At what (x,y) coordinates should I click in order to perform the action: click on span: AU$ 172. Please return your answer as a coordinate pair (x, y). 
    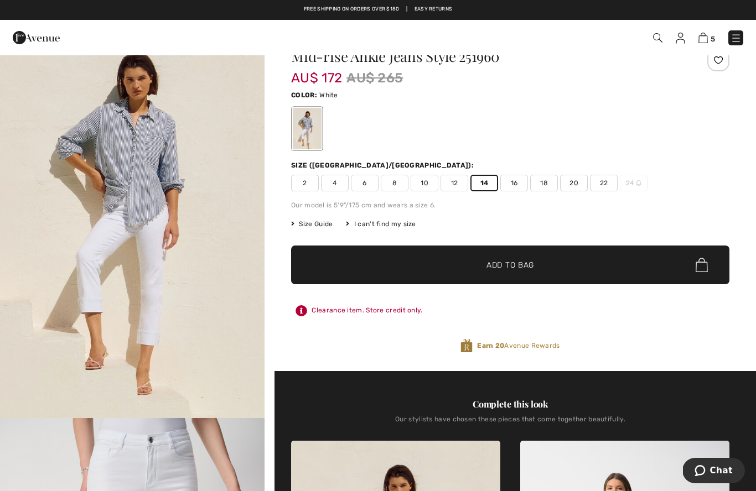
    Looking at the image, I should click on (317, 72).